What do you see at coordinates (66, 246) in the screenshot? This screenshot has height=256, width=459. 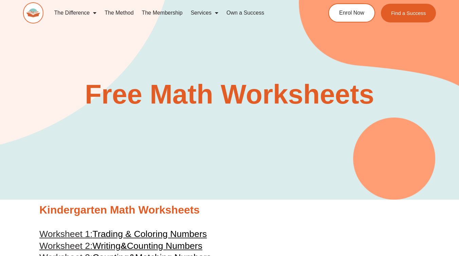 I see `span: Worksheet 2:` at bounding box center [66, 246].